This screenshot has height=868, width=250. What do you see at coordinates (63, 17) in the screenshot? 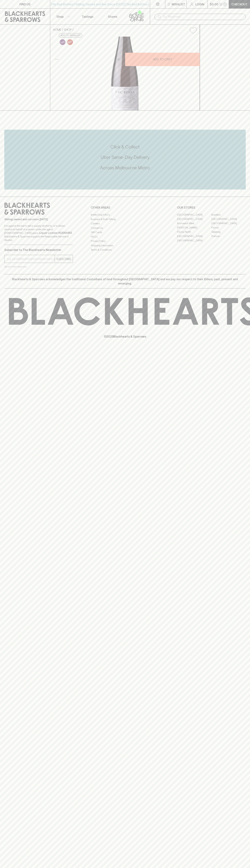
I see `button: Shop` at bounding box center [63, 17].